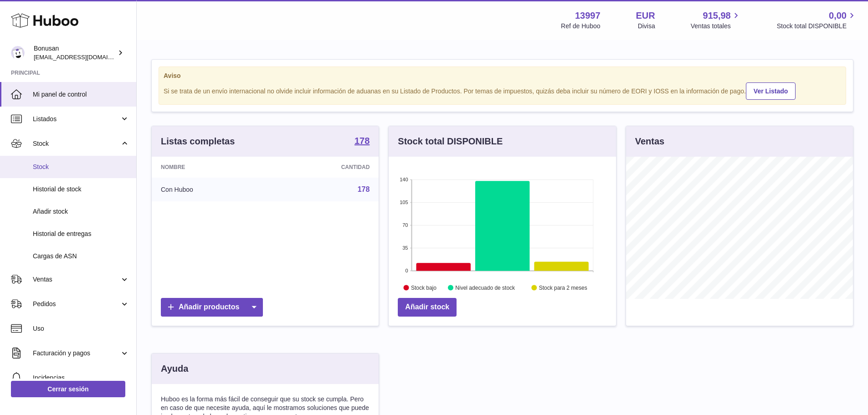 This screenshot has width=868, height=415. What do you see at coordinates (817, 20) in the screenshot?
I see `a: 0,00 Stock total DISPONIBLE` at bounding box center [817, 20].